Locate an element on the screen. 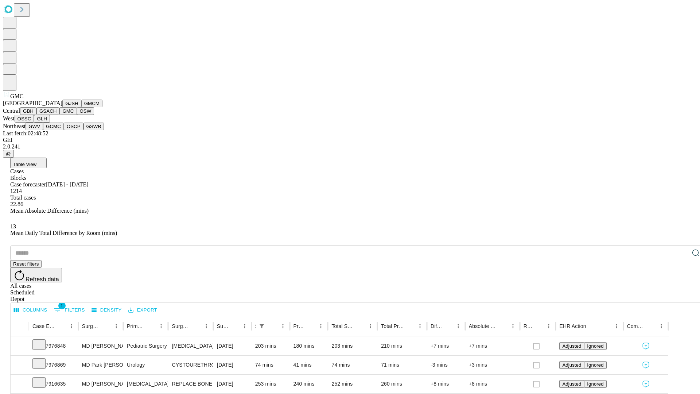  div: Case Epic Id is located at coordinates (44, 326).